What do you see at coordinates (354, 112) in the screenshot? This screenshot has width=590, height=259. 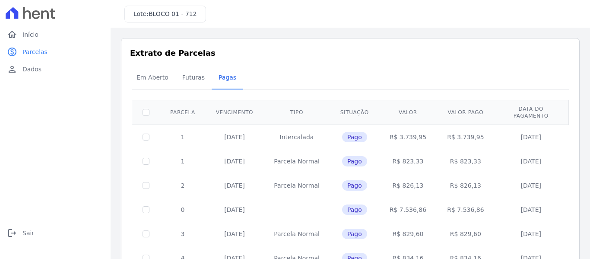 I see `th: Situação` at bounding box center [354, 112].